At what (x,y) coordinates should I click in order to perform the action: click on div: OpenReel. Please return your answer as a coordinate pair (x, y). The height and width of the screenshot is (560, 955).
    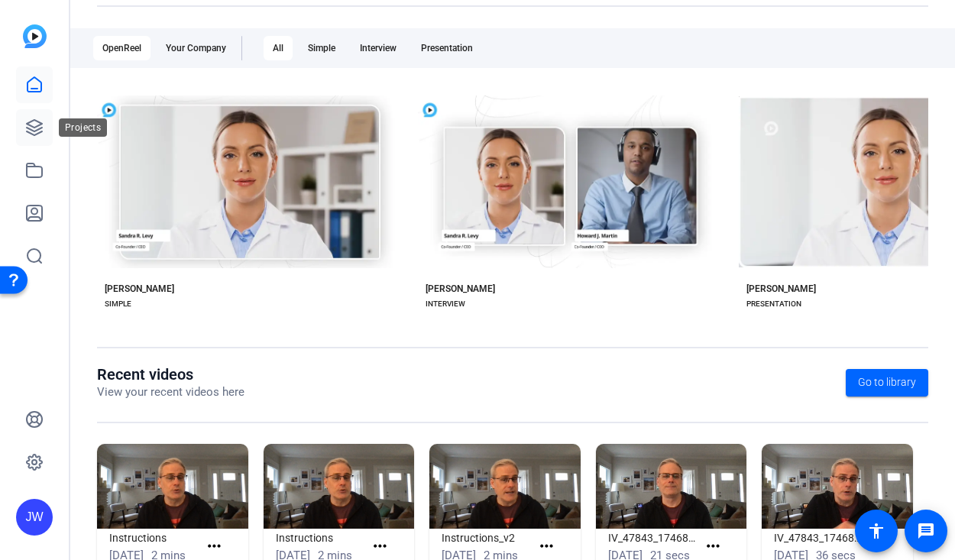
    Looking at the image, I should click on (121, 48).